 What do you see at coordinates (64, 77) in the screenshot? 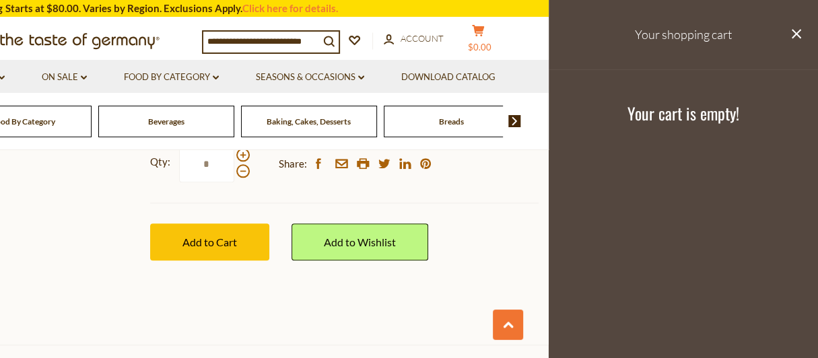
I see `a: On Sale` at bounding box center [64, 77].